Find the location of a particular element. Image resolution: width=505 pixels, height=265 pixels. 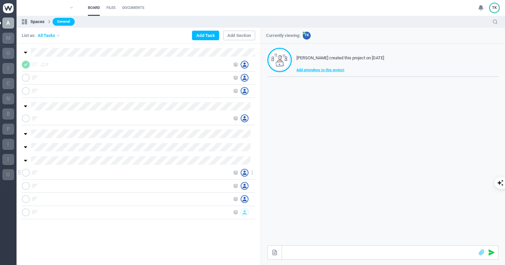

div: List as: is located at coordinates (41, 36).